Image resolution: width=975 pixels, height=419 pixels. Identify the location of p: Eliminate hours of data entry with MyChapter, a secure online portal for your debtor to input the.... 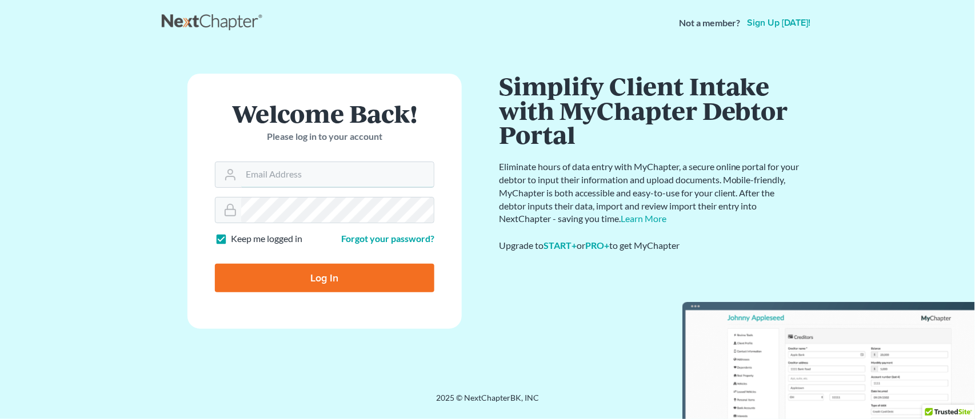
(650, 193).